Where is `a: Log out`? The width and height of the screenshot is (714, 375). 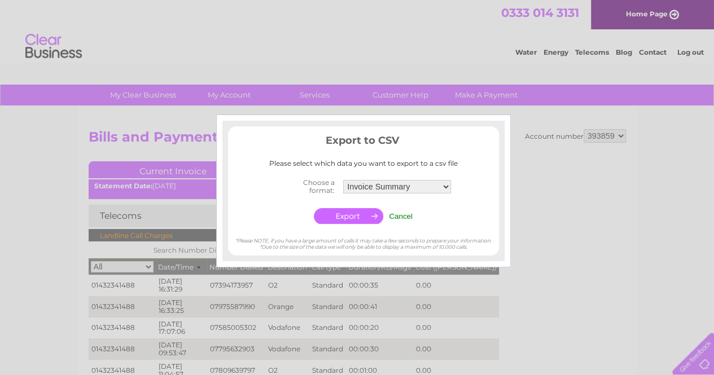
a: Log out is located at coordinates (689, 52).